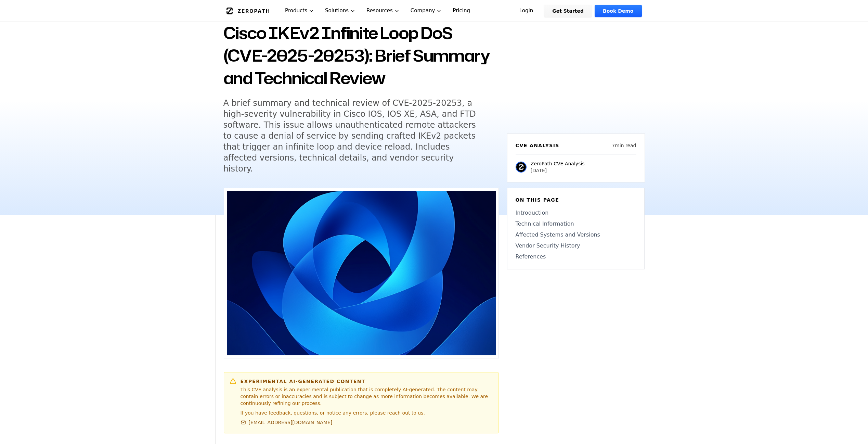 The image size is (868, 444). What do you see at coordinates (361, 55) in the screenshot?
I see `h1: Cisco IKEv2 Infinite Loop DoS (CVE-2025-20253): Brief Summary and Technical Review` at bounding box center [361, 55].